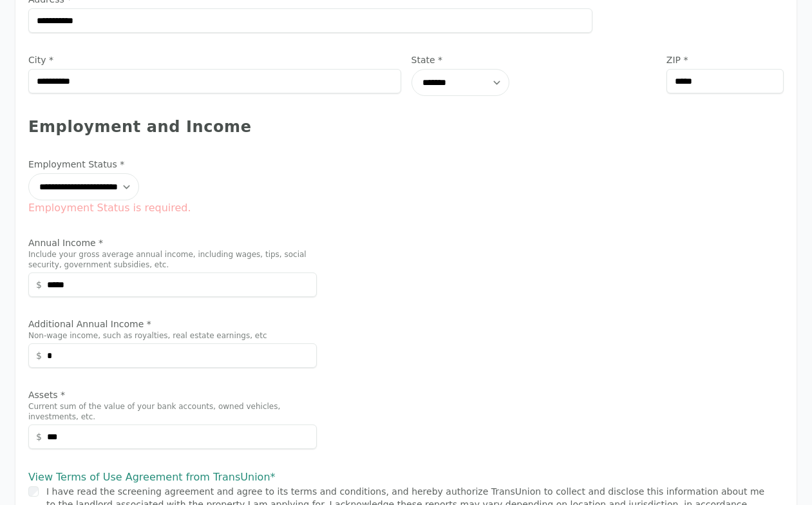 This screenshot has width=812, height=505. I want to click on p: Current sum of the value of your bank accounts, owned vehicles, investments, etc., so click(172, 412).